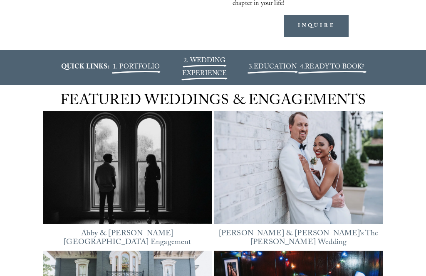 The width and height of the screenshot is (426, 276). I want to click on span: 1. PORTFOLIO, so click(136, 67).